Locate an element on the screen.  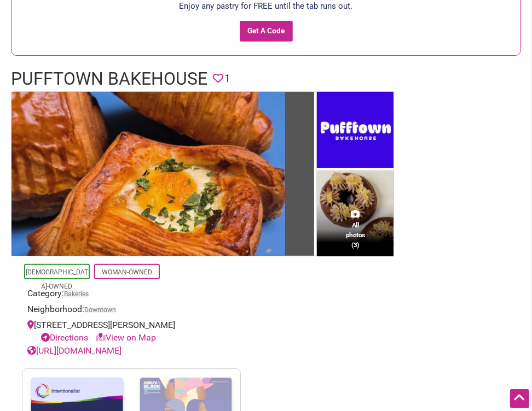
div: Category: is located at coordinates (131, 295).